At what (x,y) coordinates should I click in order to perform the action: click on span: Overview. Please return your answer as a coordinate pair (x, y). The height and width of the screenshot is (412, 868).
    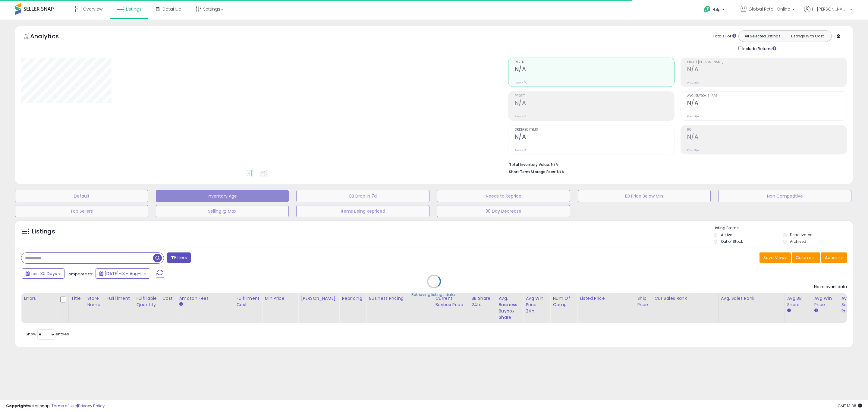
    Looking at the image, I should click on (93, 9).